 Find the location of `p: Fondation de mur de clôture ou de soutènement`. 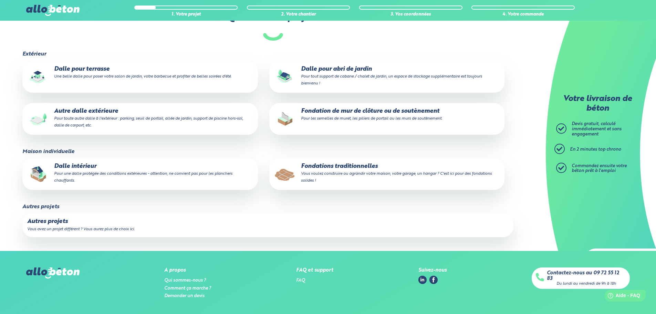

p: Fondation de mur de clôture ou de soutènement is located at coordinates (387, 115).